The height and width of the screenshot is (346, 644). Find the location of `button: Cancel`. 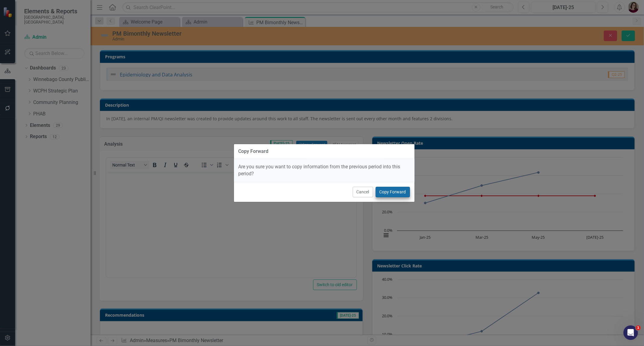

button: Cancel is located at coordinates (363, 192).